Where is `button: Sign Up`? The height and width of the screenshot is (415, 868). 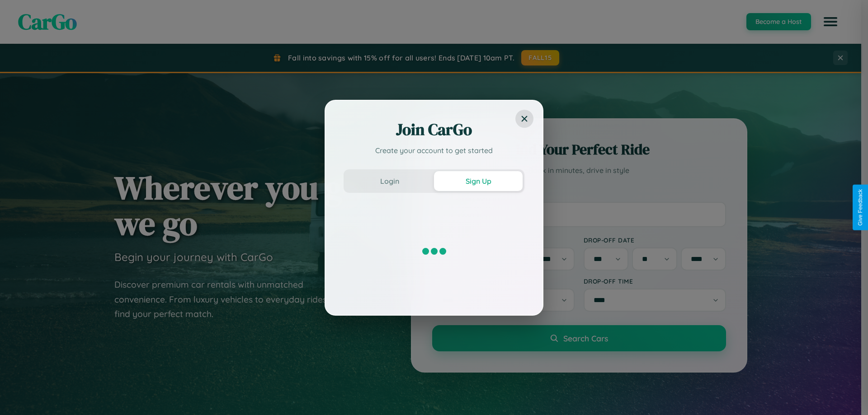
button: Sign Up is located at coordinates (479, 181).